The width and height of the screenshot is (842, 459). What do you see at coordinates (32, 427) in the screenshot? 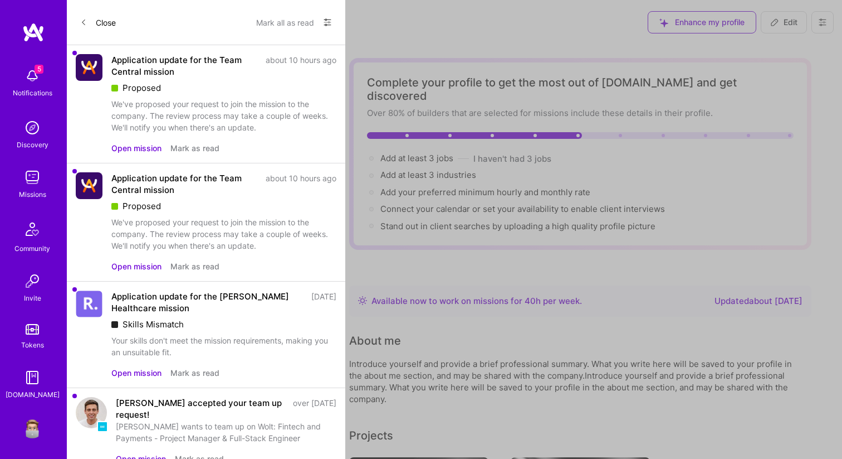
I see `a: User Avatar` at bounding box center [32, 427].